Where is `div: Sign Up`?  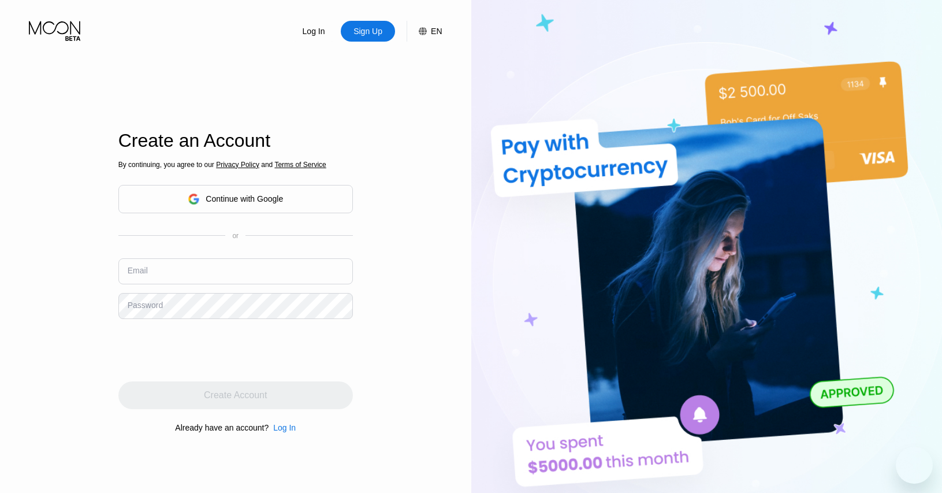
div: Sign Up is located at coordinates (368, 31).